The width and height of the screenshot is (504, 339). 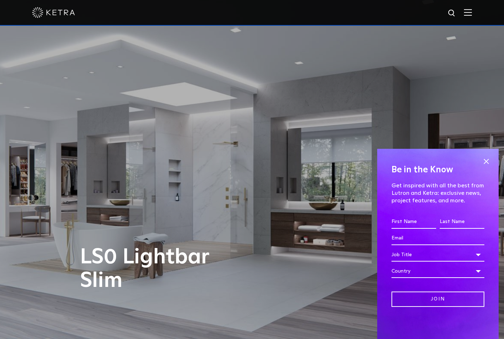 I want to click on img: Hamburger%20Nav.svg, so click(x=468, y=12).